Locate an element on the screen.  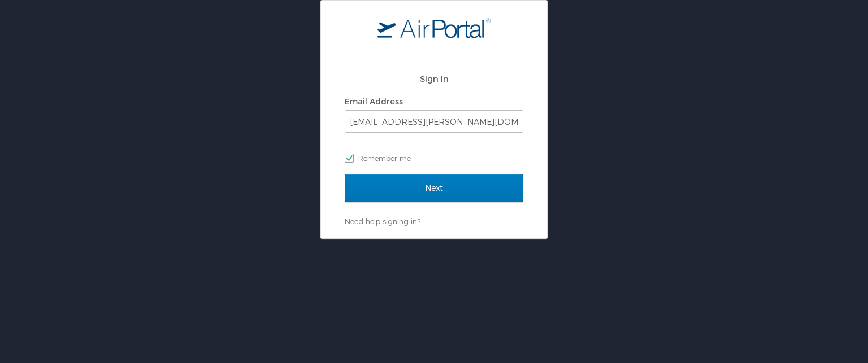
h2: Sign In is located at coordinates (434, 78).